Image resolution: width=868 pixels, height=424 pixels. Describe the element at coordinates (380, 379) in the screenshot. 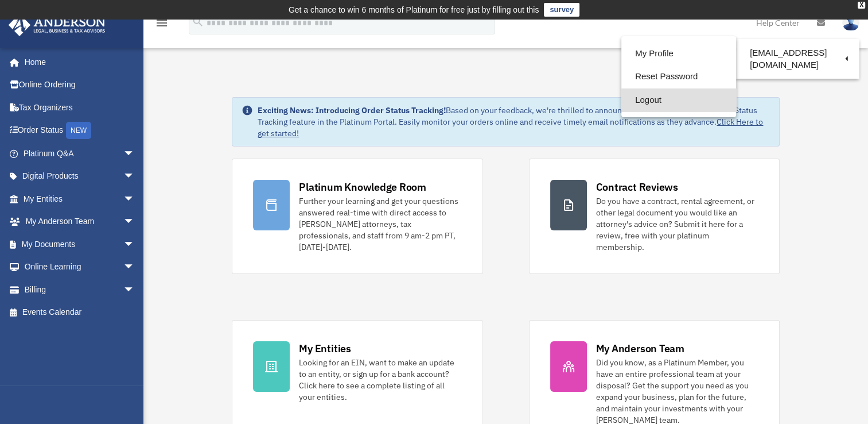

I see `div: Looking for an EIN, want to make an update to an entity, or sign up for a bank account? Click her...` at that location.